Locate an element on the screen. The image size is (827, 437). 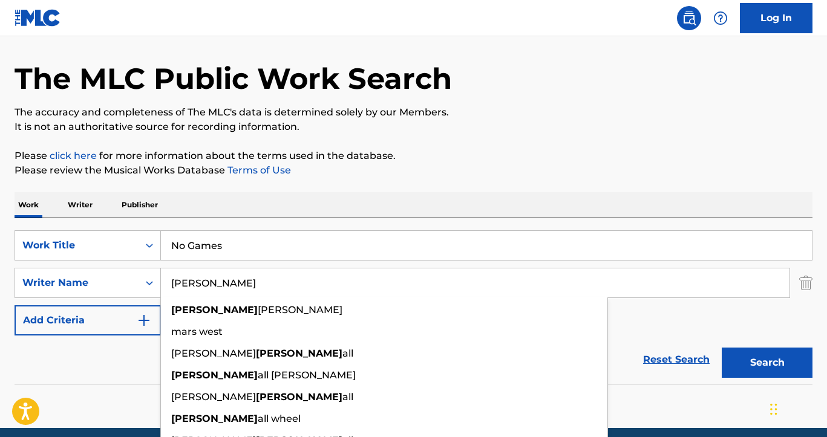
a: Reset Search is located at coordinates (676, 360).